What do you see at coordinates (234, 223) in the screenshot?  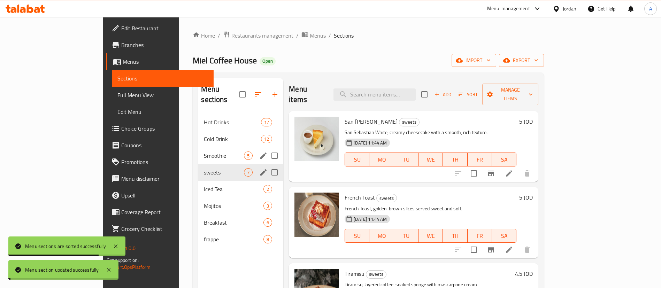 I see `span: Breakfast` at bounding box center [234, 223].